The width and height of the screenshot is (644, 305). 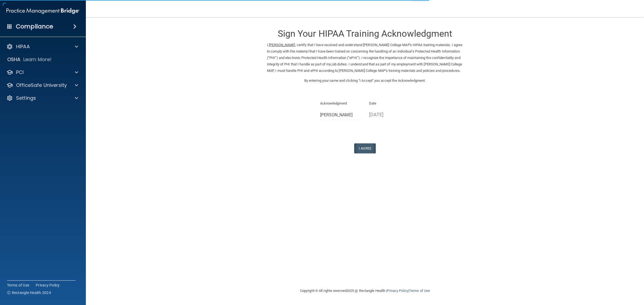 I want to click on p: Settings, so click(x=26, y=98).